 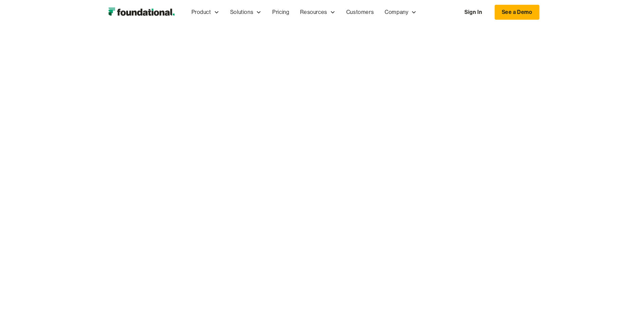 I want to click on img: Foundational Logo, so click(x=141, y=12).